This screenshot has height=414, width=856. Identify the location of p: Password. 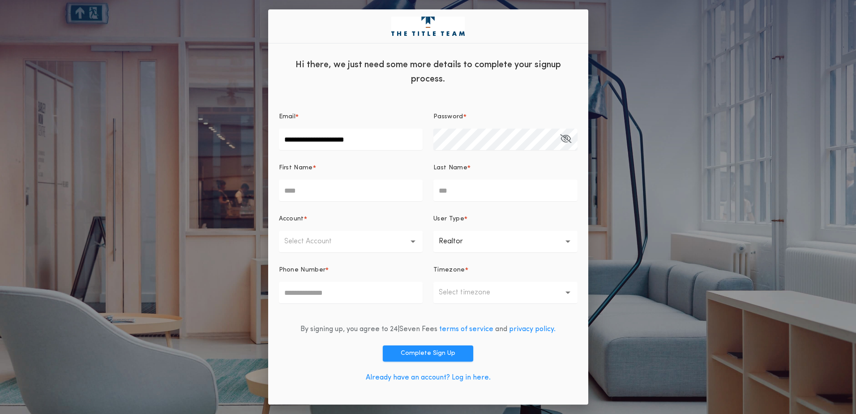
(448, 117).